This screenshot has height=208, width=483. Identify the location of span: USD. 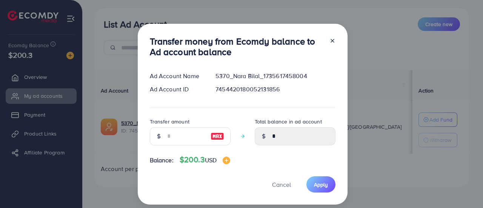
(210, 160).